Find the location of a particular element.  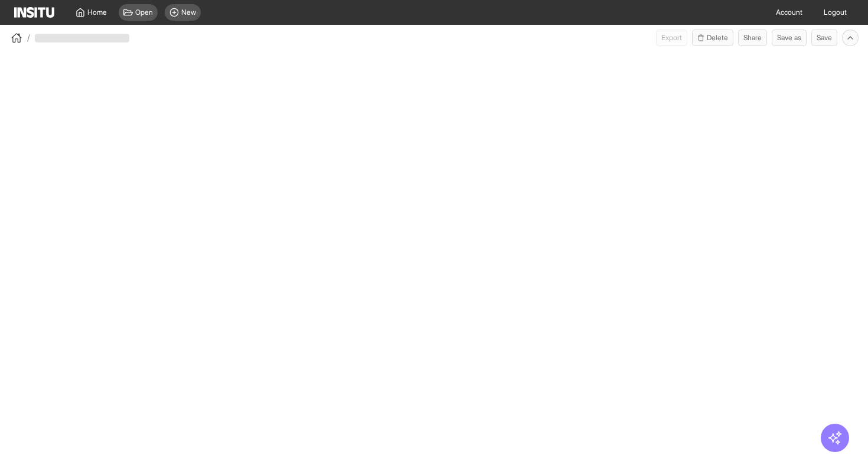

button: Save as is located at coordinates (789, 38).